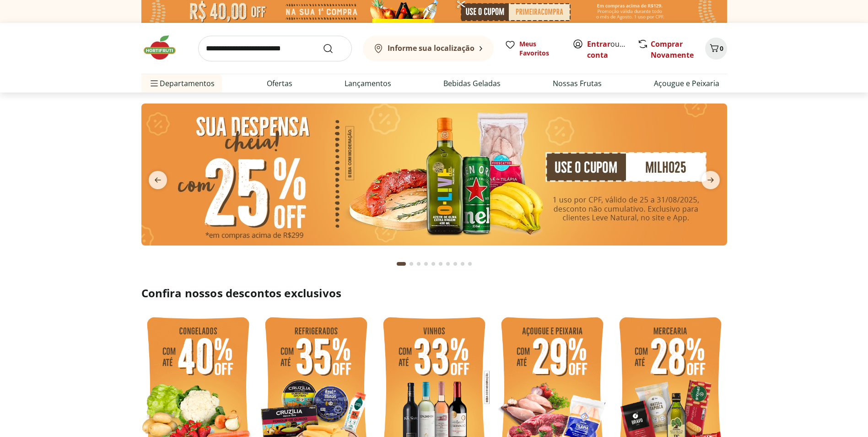 The height and width of the screenshot is (437, 868). Describe the element at coordinates (607, 50) in the screenshot. I see `span: ou` at that location.